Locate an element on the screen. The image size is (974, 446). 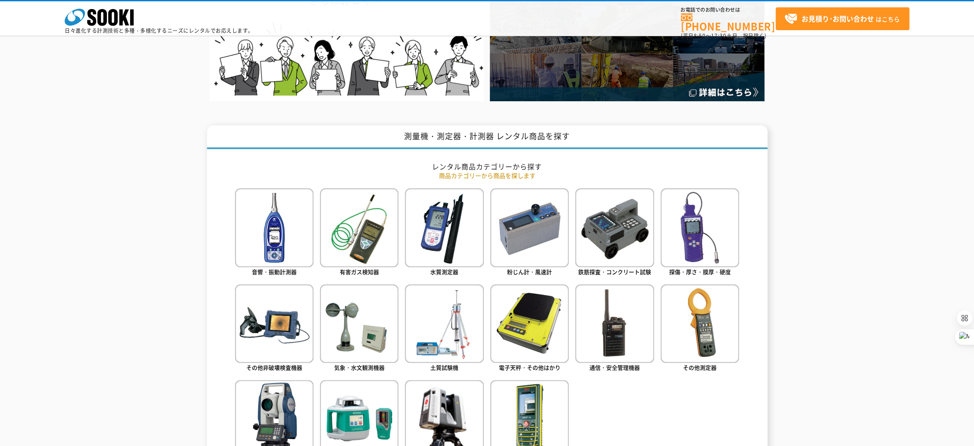
span: 8:50 is located at coordinates (700, 36).